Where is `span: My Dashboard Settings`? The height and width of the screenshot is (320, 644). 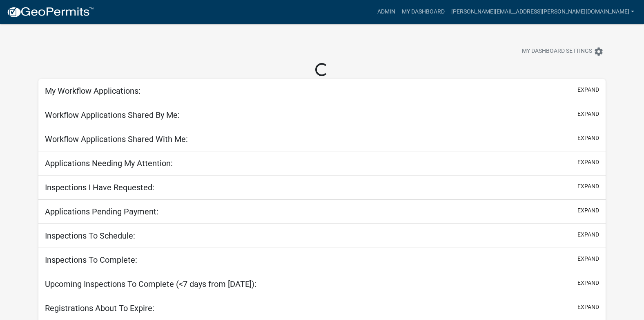 span: My Dashboard Settings is located at coordinates (557, 52).